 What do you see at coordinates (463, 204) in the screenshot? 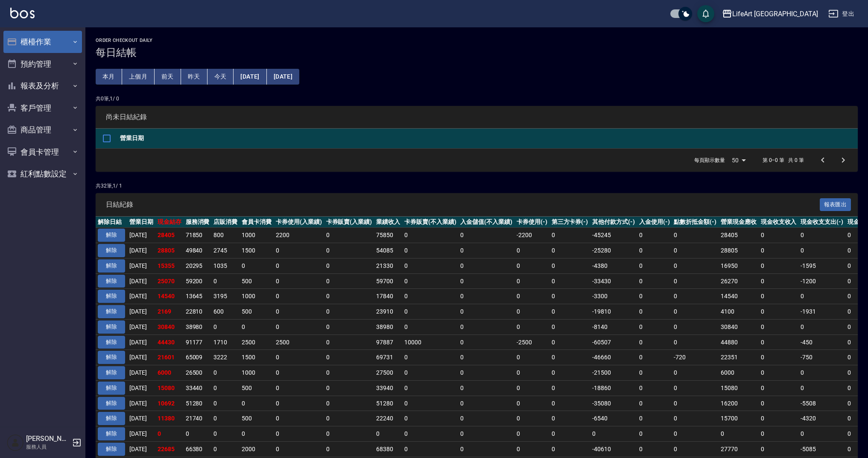
I see `span: 日結紀錄` at bounding box center [463, 204].